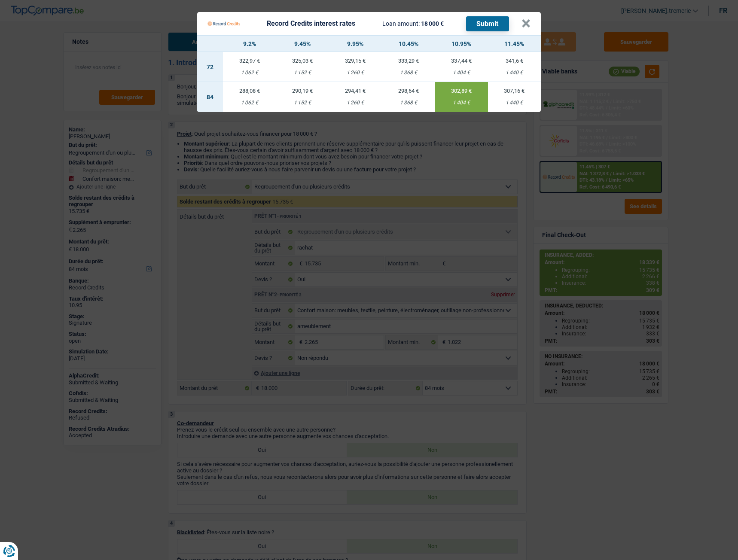 The image size is (738, 560). Describe the element at coordinates (302, 44) in the screenshot. I see `th: 9.45%` at that location.